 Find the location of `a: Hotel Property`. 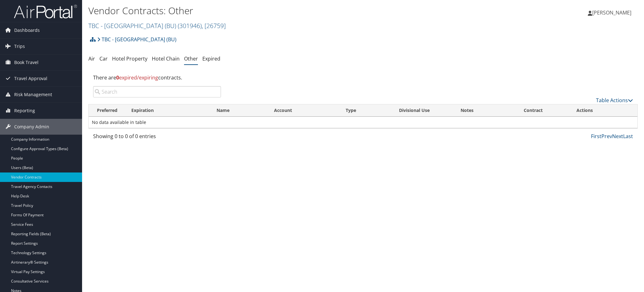

a: Hotel Property is located at coordinates (130, 58).